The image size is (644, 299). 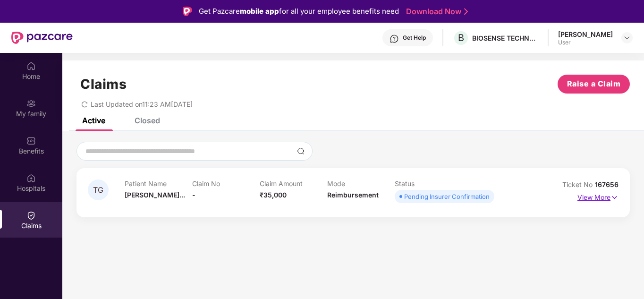 I want to click on img: svg+xml;base64,PHN2ZyB3aWR0aD0iMjAiIGhlaWdodD0iMjAiIHZpZXdCb3g9IjAgMCAyMCAyMCIgZmlsbD0ibm9uZSIgeG..., so click(x=31, y=104).